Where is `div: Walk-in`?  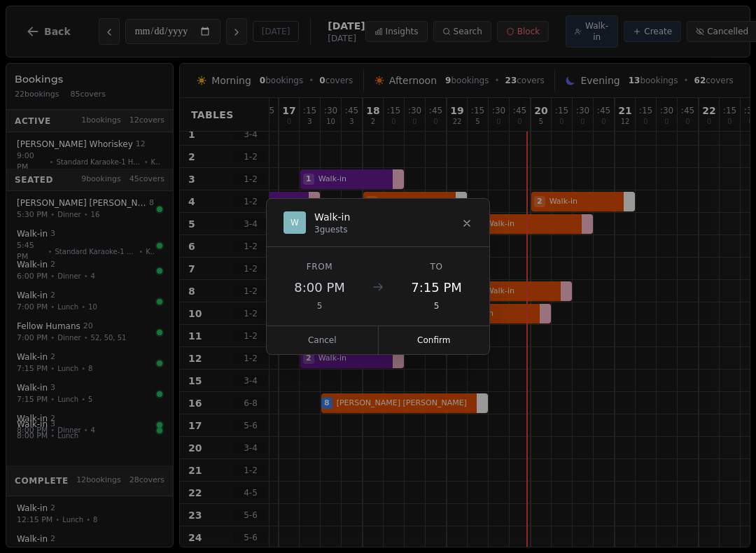
div: Walk-in is located at coordinates (332, 217).